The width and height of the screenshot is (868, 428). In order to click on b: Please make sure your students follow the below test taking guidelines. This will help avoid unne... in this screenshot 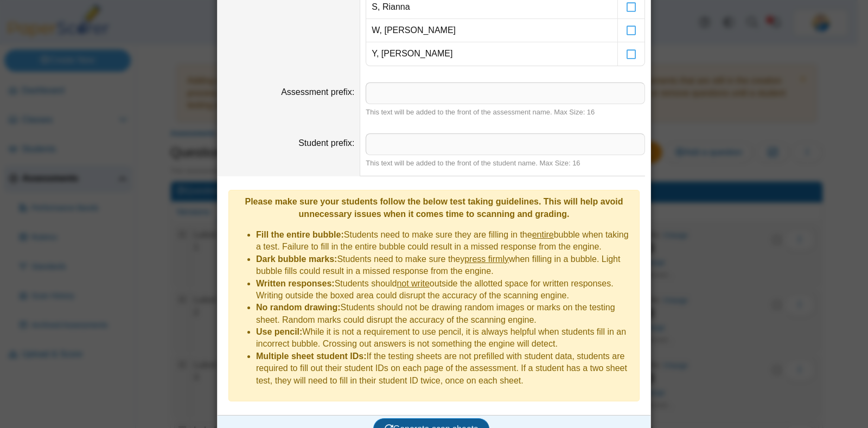, I will do `click(433, 207)`.